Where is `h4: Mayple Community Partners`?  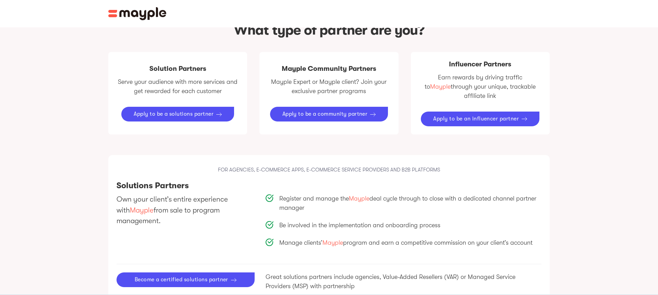 h4: Mayple Community Partners is located at coordinates (329, 69).